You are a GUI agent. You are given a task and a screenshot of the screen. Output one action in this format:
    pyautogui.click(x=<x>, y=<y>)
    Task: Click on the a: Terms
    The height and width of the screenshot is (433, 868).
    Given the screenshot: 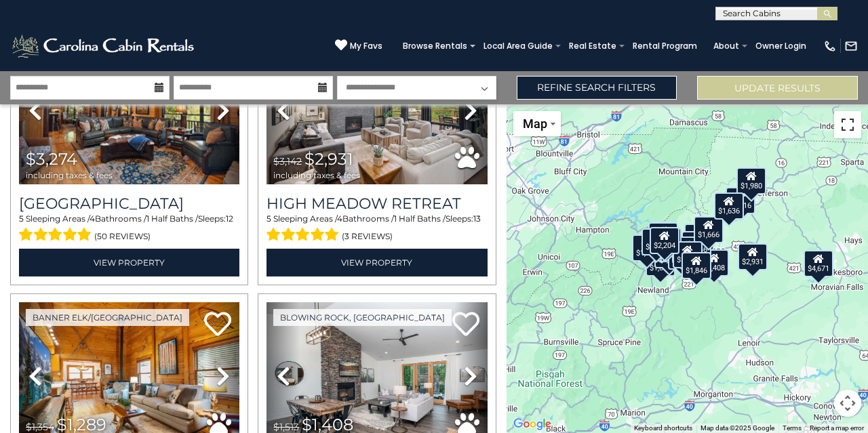 What is the action you would take?
    pyautogui.click(x=793, y=428)
    